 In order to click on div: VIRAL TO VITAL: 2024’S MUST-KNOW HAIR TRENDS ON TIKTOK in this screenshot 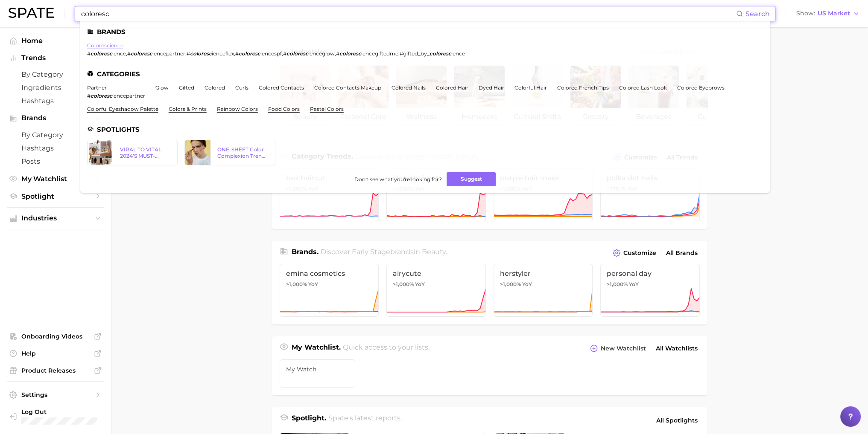, I will do `click(145, 153)`.